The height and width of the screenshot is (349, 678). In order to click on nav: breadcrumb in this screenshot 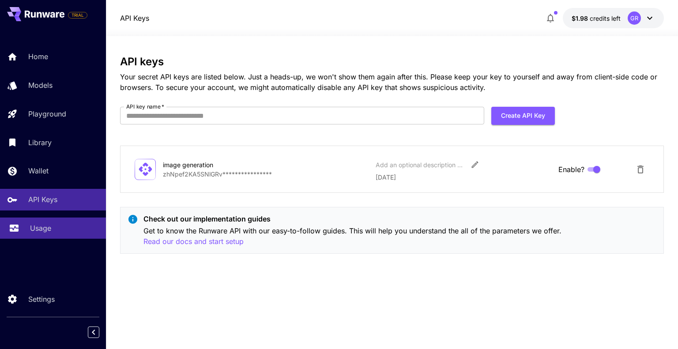, I will do `click(135, 18)`.